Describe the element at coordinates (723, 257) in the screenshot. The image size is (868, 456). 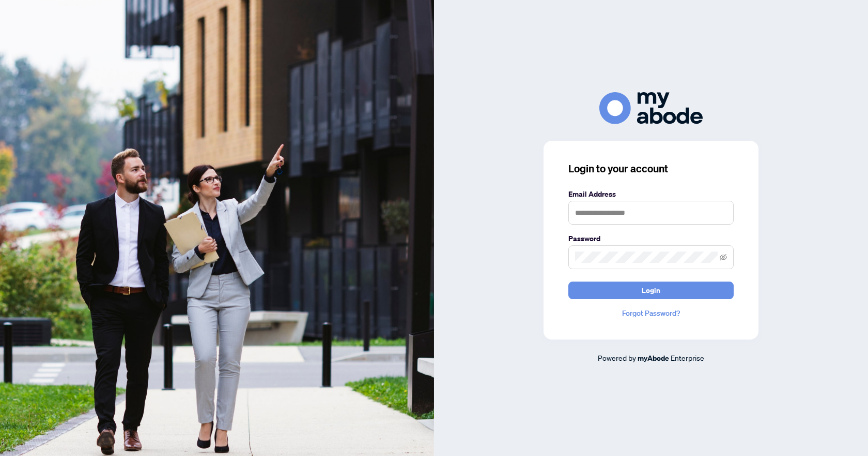
I see `span: eye-invisible` at that location.